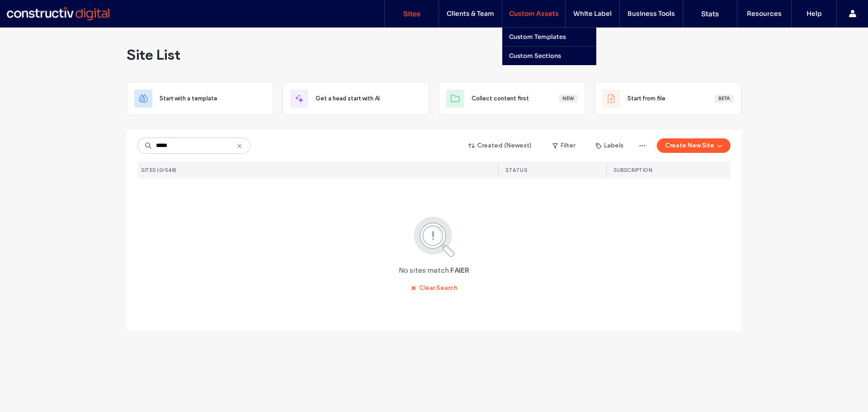 This screenshot has width=868, height=412. What do you see at coordinates (534, 14) in the screenshot?
I see `label: Custom Assets` at bounding box center [534, 14].